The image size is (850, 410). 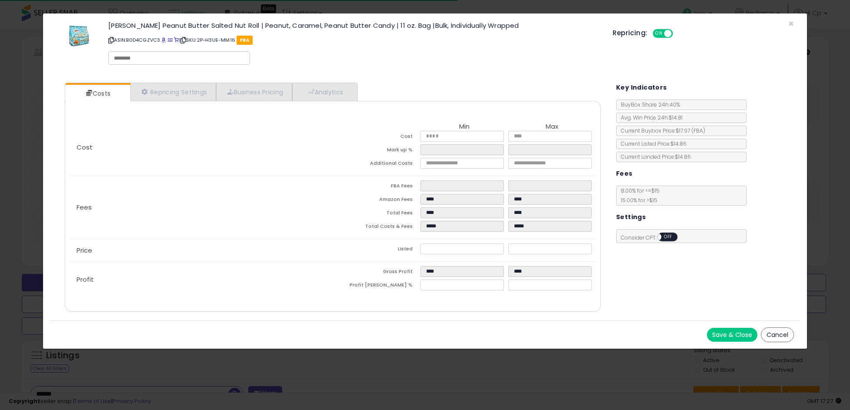 I want to click on a: BuyBox page, so click(x=164, y=40).